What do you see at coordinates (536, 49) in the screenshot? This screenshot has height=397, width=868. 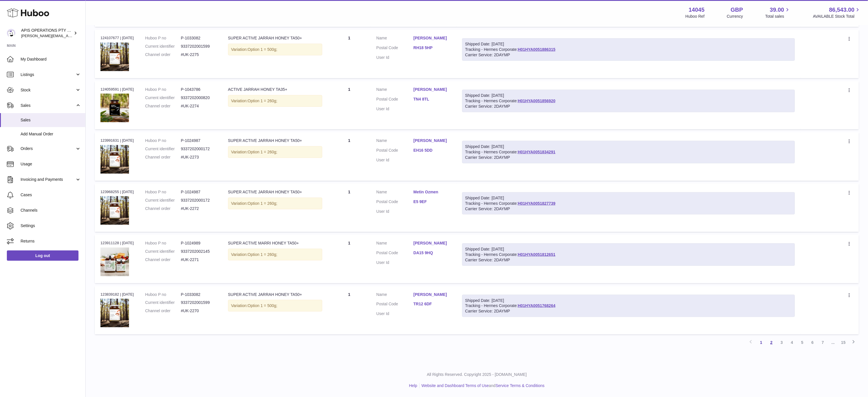 I see `a: H01HYA0051886315` at bounding box center [536, 49].